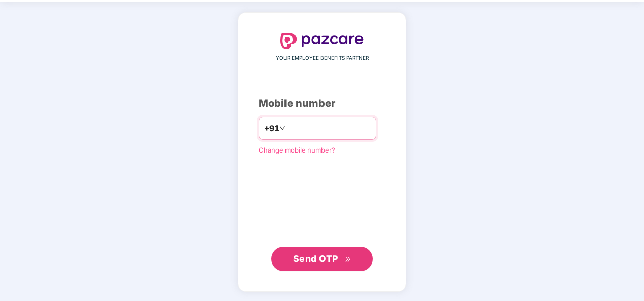 This screenshot has height=301, width=644. I want to click on span: +91, so click(272, 128).